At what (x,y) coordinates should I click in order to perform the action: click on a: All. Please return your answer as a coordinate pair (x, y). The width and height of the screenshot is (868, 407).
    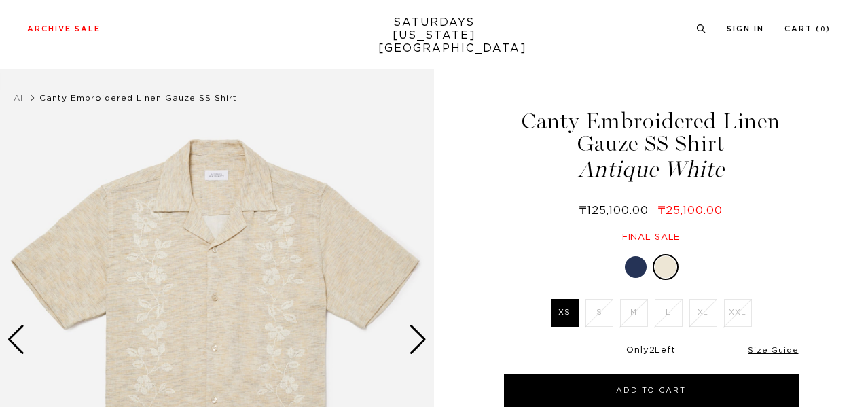
    Looking at the image, I should click on (20, 98).